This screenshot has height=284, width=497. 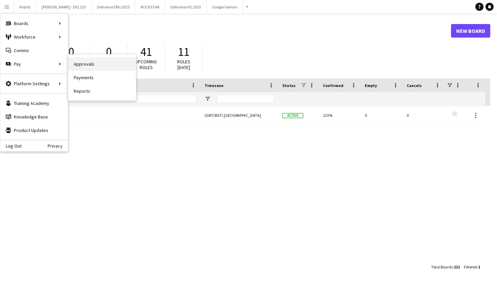 I want to click on a: Training Academy, so click(x=34, y=103).